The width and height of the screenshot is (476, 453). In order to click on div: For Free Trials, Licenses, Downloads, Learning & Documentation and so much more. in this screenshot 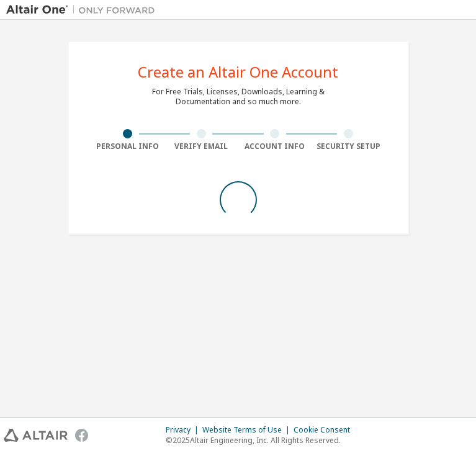, I will do `click(238, 97)`.